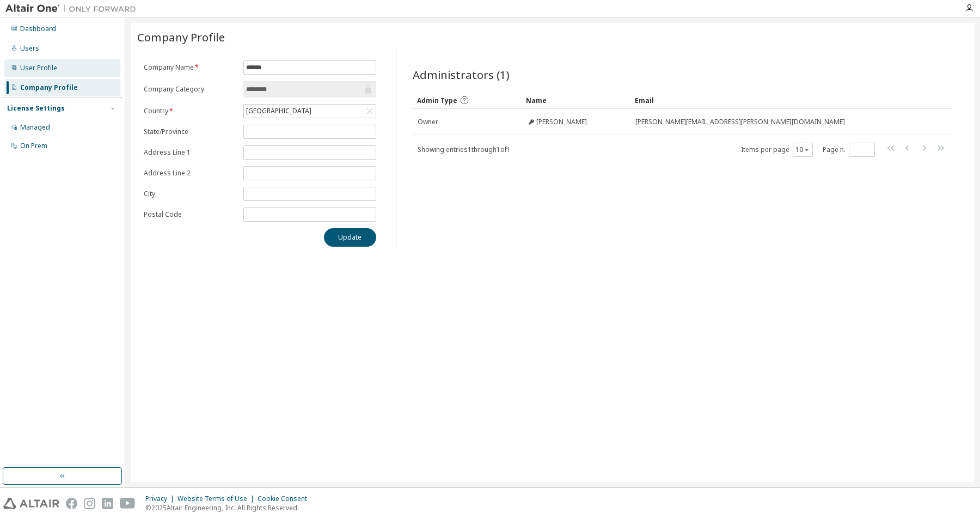 This screenshot has height=519, width=980. What do you see at coordinates (31, 503) in the screenshot?
I see `img: altair_logo.svg` at bounding box center [31, 503].